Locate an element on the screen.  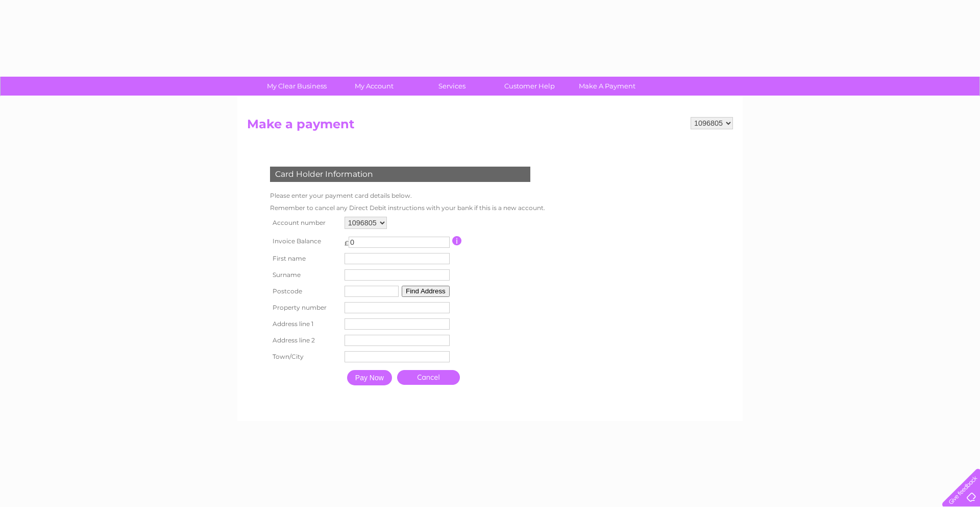
td: Remember to cancel any Direct Debit instructions with your bank if this is a new account. is located at coordinates (407, 208).